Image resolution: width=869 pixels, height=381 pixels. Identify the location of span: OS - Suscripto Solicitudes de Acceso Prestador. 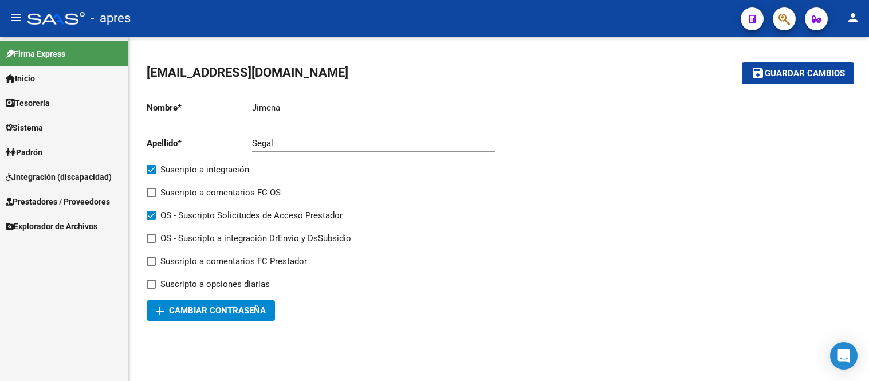
(251, 215).